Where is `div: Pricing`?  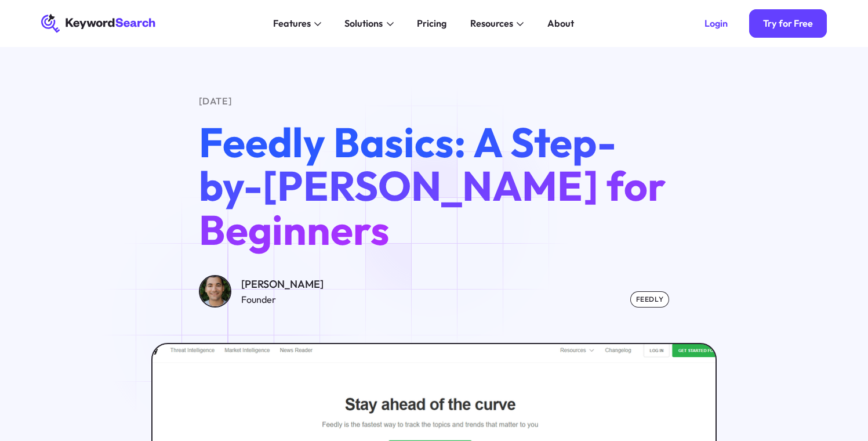
div: Pricing is located at coordinates (432, 23).